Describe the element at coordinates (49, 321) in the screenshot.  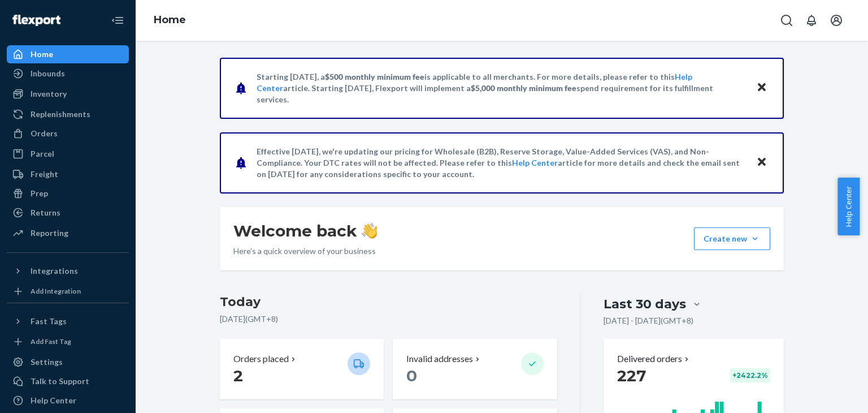
I see `div: Fast Tags` at that location.